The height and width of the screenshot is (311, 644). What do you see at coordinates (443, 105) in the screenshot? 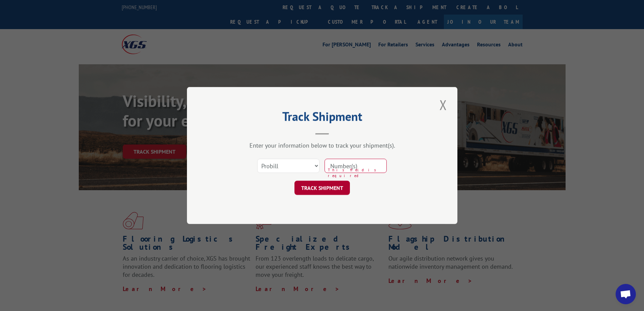
I see `button: Close modal` at bounding box center [443, 105].